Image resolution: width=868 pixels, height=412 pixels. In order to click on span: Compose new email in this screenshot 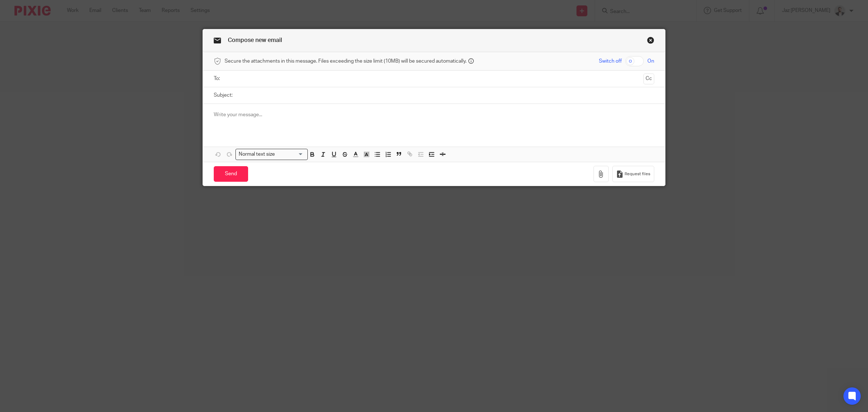, I will do `click(255, 40)`.